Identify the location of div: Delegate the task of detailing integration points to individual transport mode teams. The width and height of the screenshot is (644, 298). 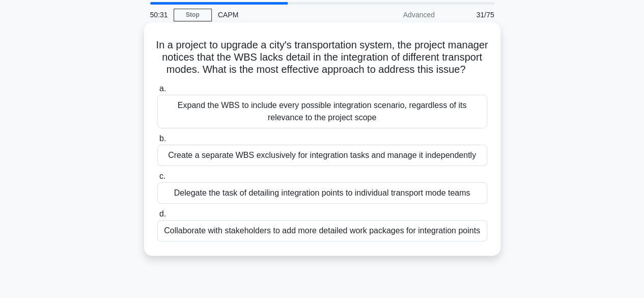
(322, 193).